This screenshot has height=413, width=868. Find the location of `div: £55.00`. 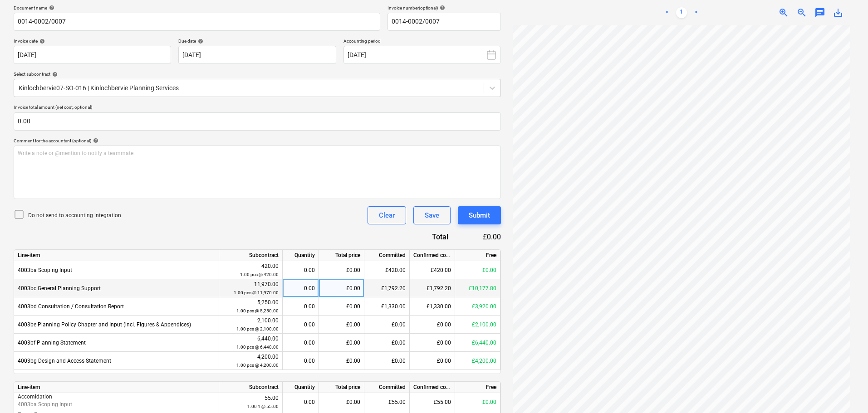

div: £55.00 is located at coordinates (432, 402).